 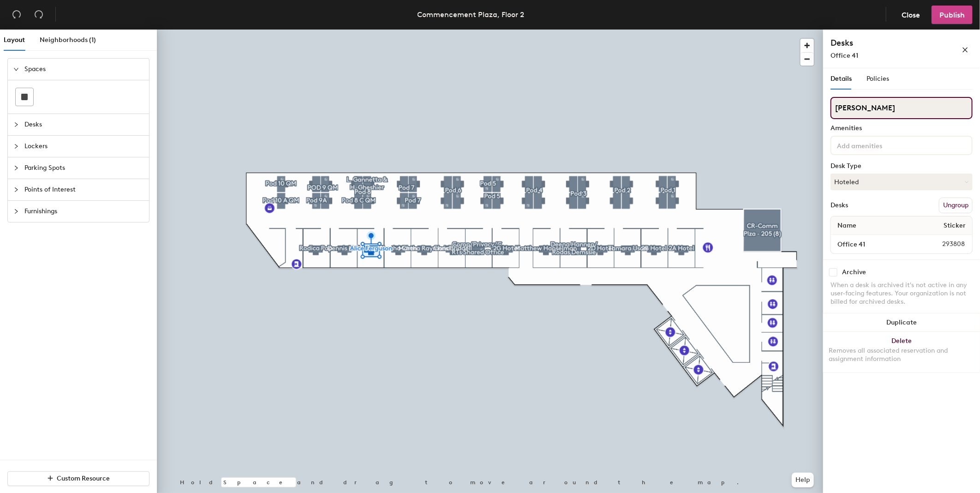 What do you see at coordinates (902, 166) in the screenshot?
I see `div: Desk Type` at bounding box center [902, 166].